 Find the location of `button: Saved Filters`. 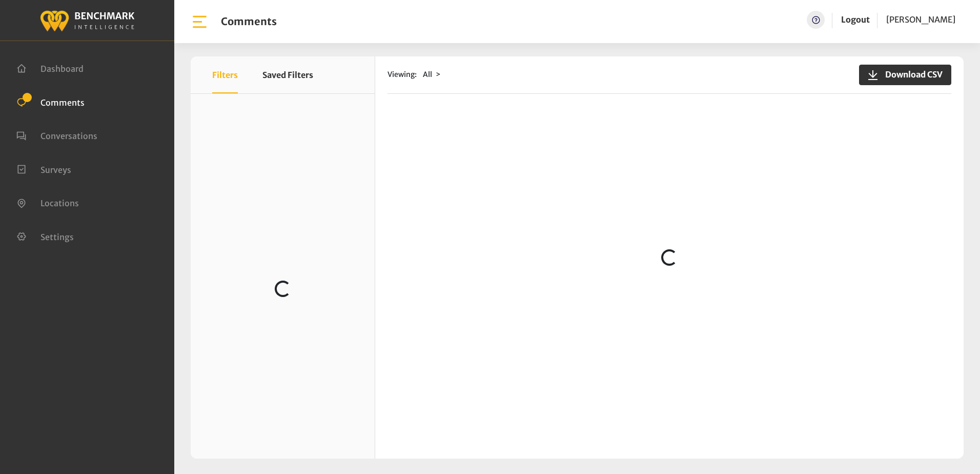

button: Saved Filters is located at coordinates (288, 75).